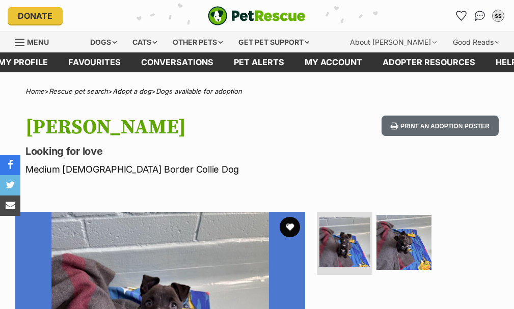  What do you see at coordinates (38, 42) in the screenshot?
I see `span: Menu` at bounding box center [38, 42].